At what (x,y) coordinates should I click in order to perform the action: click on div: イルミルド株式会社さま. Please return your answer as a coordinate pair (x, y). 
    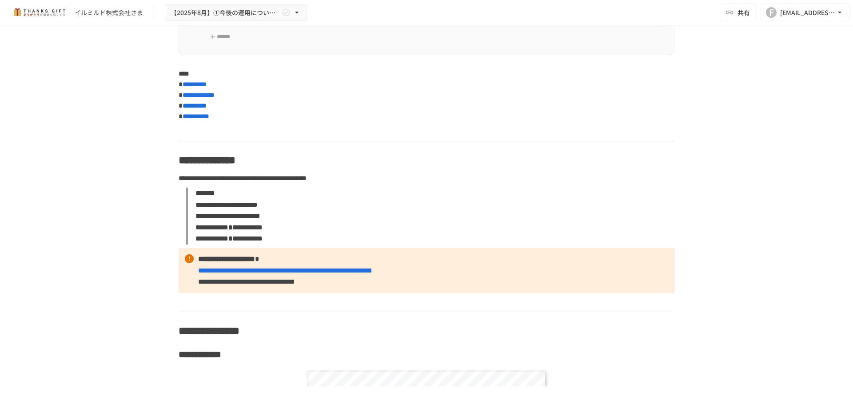
    Looking at the image, I should click on (109, 12).